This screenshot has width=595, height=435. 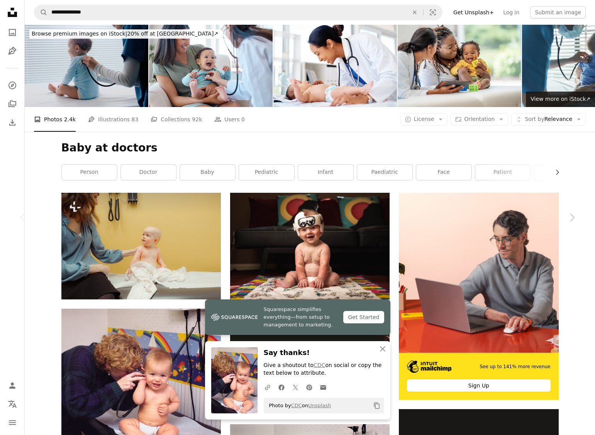 What do you see at coordinates (235, 317) in the screenshot?
I see `img: file-1747939142011-51e5cc87e3c9` at bounding box center [235, 317].